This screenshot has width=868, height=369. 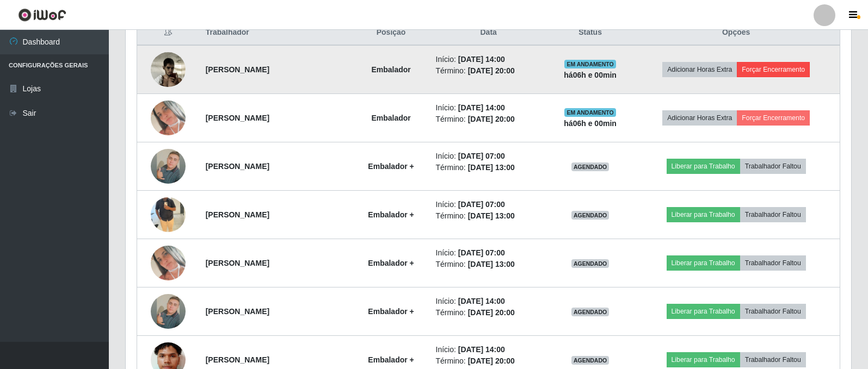 I want to click on th: Data, so click(x=489, y=33).